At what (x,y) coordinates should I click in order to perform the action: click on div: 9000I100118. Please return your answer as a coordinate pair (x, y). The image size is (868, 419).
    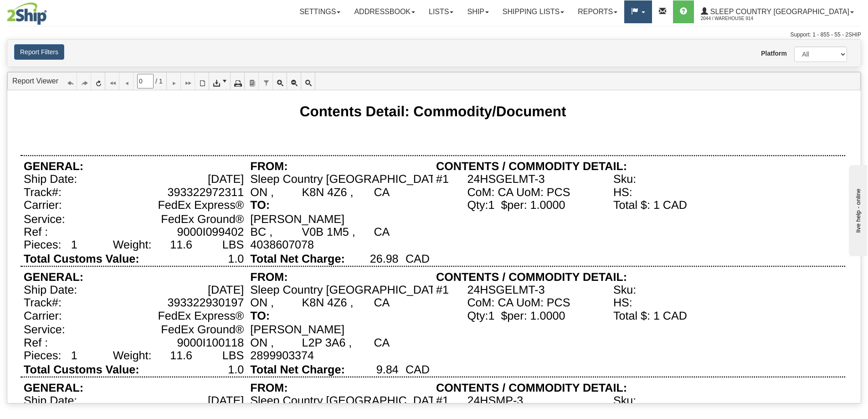
    Looking at the image, I should click on (210, 343).